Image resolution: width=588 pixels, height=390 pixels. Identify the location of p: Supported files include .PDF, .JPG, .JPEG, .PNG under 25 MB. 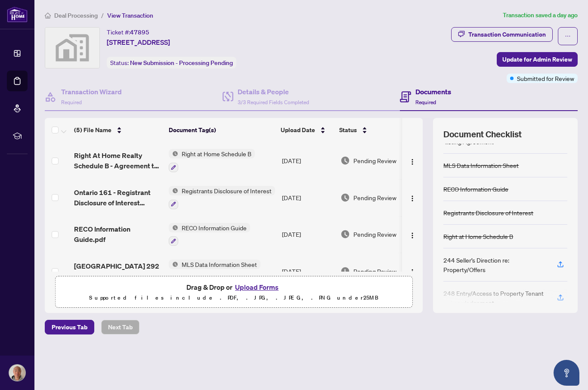
(234, 298).